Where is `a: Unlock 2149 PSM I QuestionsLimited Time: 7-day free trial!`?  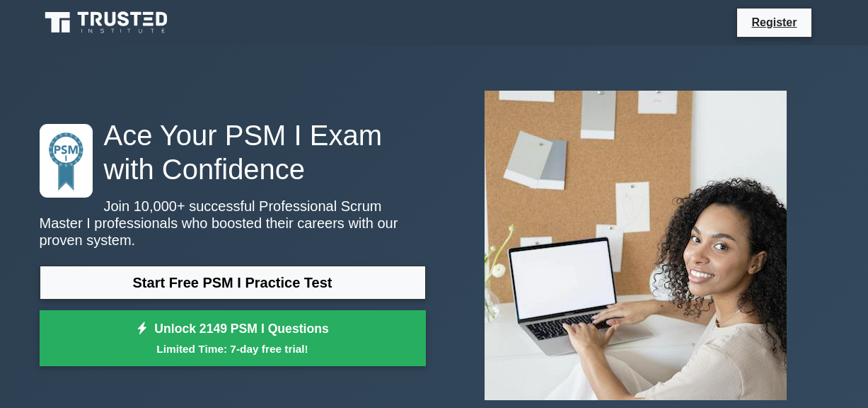
a: Unlock 2149 PSM I QuestionsLimited Time: 7-day free trial! is located at coordinates (232, 338).